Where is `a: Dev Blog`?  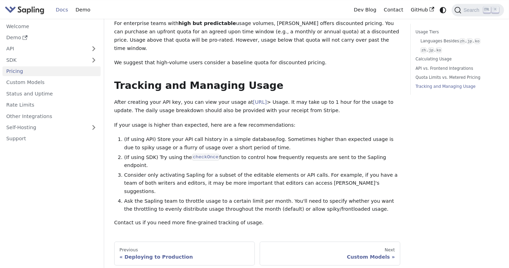
a: Dev Blog is located at coordinates (365, 10).